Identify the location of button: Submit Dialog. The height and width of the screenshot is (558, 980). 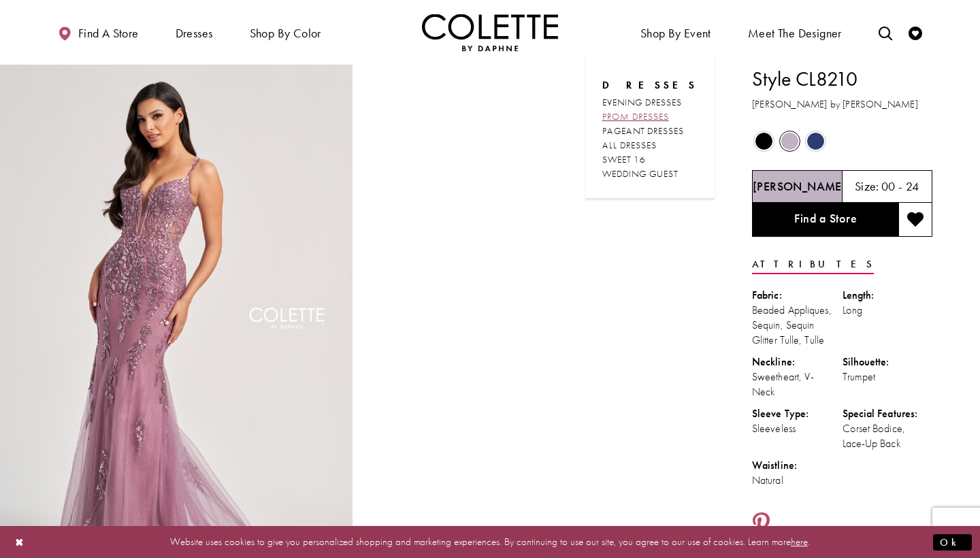
(952, 542).